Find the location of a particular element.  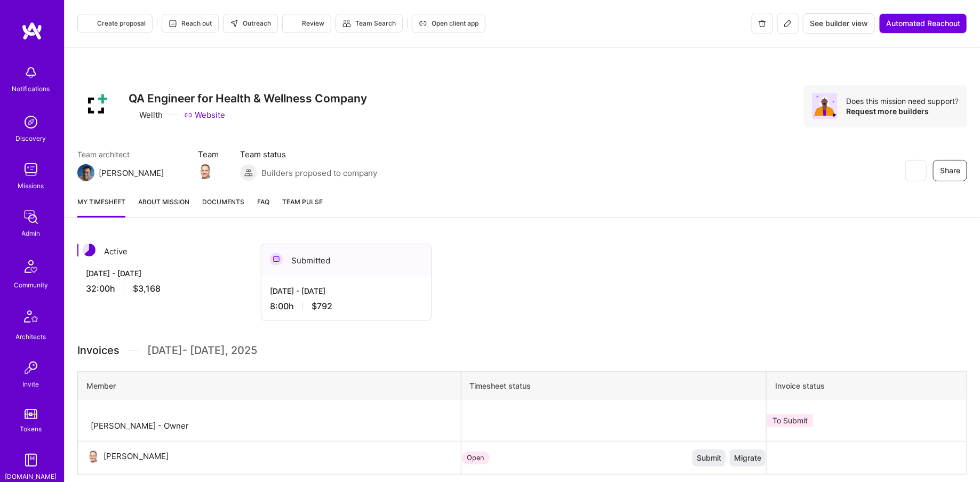

button: See builder view is located at coordinates (839, 24).